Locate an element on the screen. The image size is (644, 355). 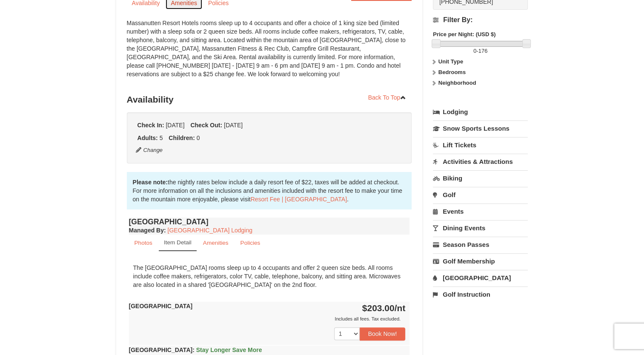
a: Snow Sports Lessons is located at coordinates (480, 128).